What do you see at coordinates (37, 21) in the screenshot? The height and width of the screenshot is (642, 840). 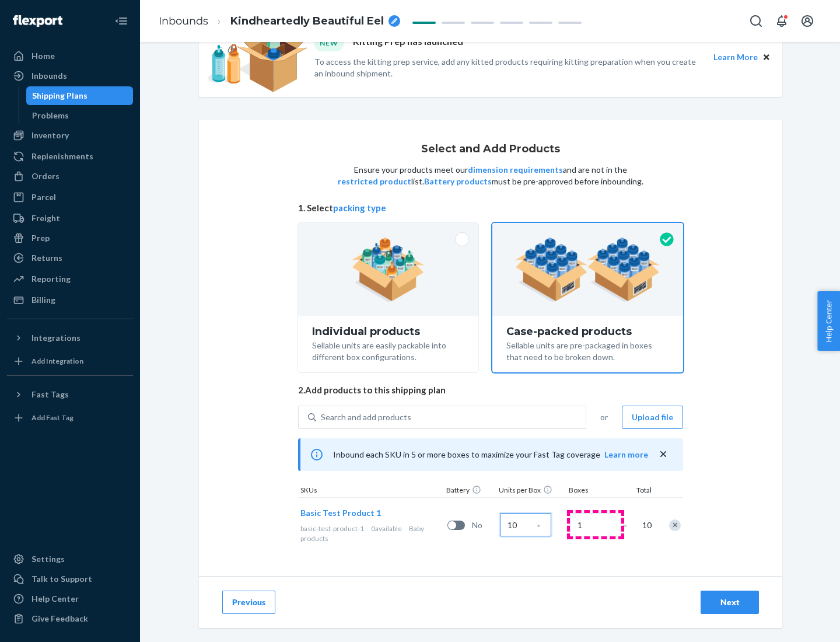 I see `img: Flexport logo` at bounding box center [37, 21].